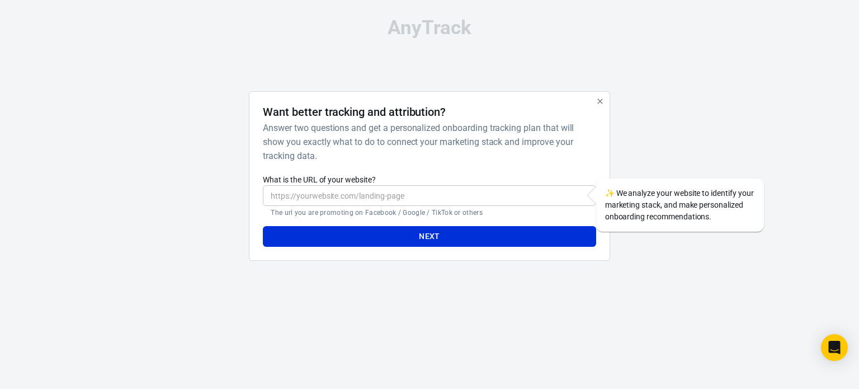 This screenshot has height=389, width=859. Describe the element at coordinates (429, 236) in the screenshot. I see `button: Next` at that location.